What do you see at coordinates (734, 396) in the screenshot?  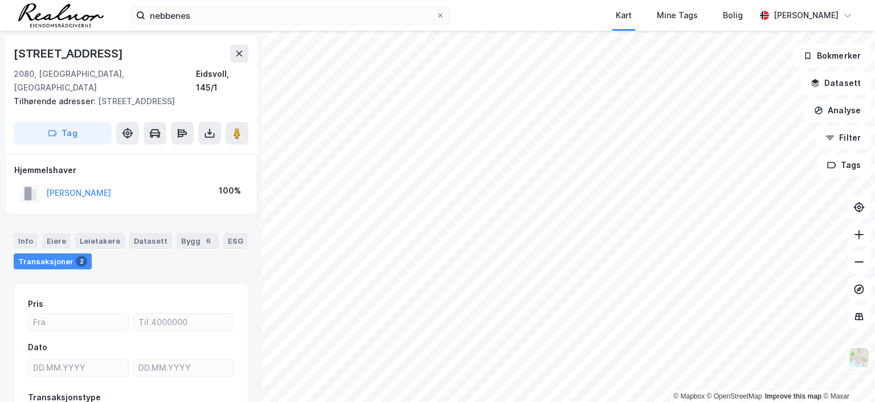 I see `a: OpenStreetMap` at bounding box center [734, 396].